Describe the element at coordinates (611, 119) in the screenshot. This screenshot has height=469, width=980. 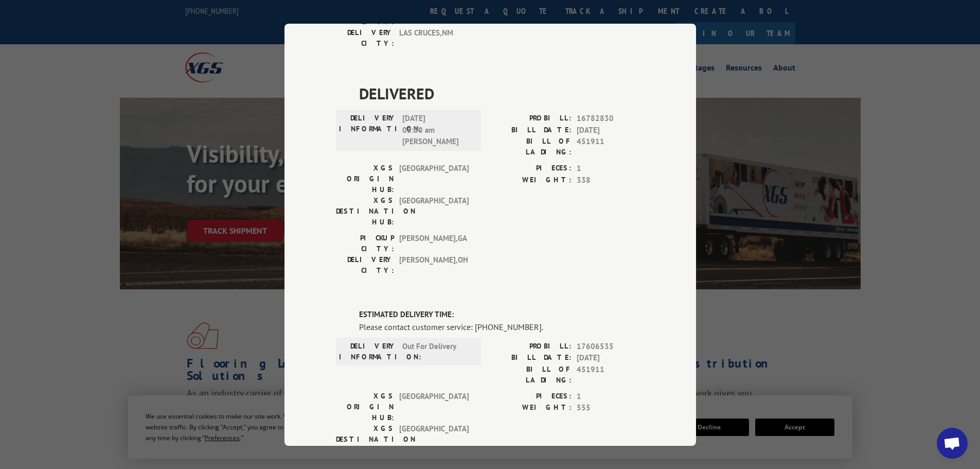
I see `span: 16782830` at that location.